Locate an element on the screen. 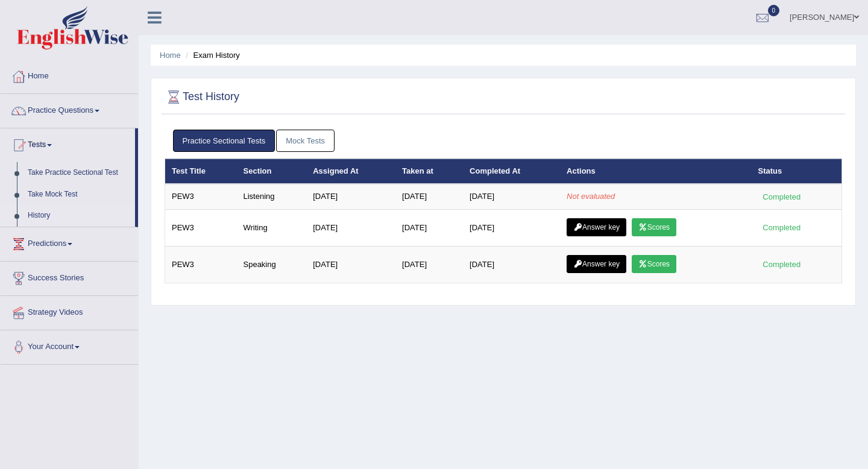 Image resolution: width=868 pixels, height=469 pixels. a: Success Stories is located at coordinates (69, 276).